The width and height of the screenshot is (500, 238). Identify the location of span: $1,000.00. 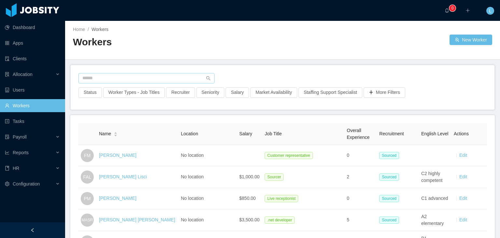
(249, 176).